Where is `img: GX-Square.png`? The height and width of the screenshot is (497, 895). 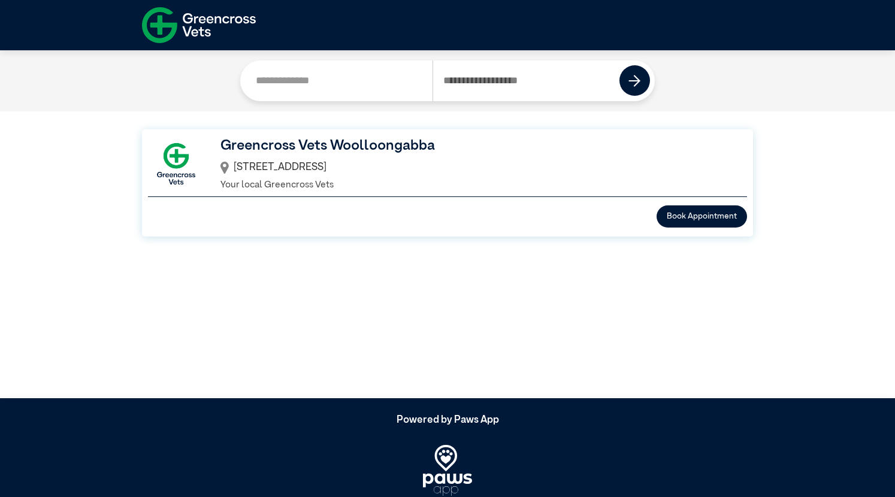 img: GX-Square.png is located at coordinates (176, 164).